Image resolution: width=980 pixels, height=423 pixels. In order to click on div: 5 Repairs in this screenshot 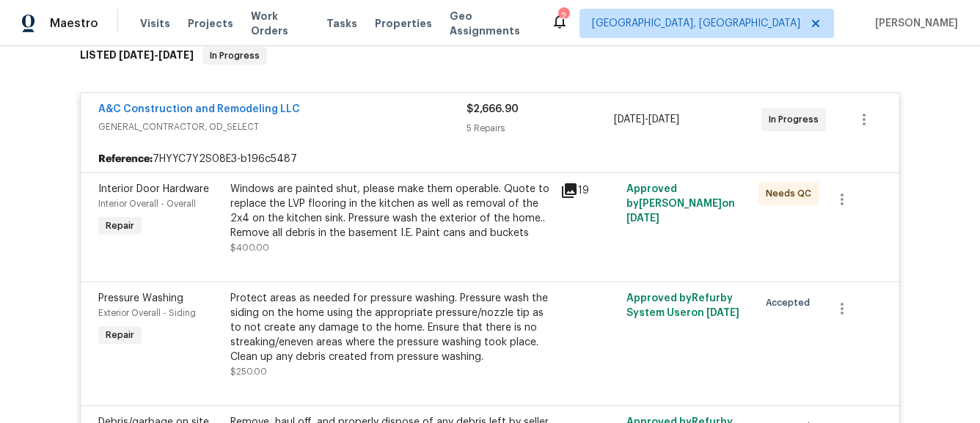, I will do `click(540, 128)`.